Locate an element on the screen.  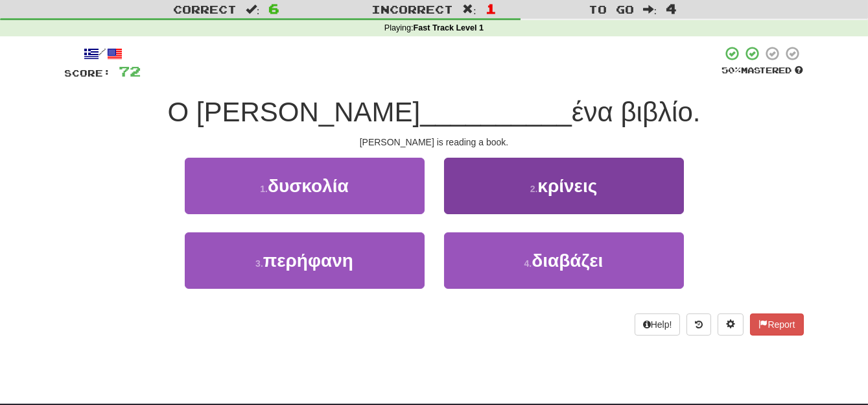
span: περήφανη is located at coordinates (308, 260).